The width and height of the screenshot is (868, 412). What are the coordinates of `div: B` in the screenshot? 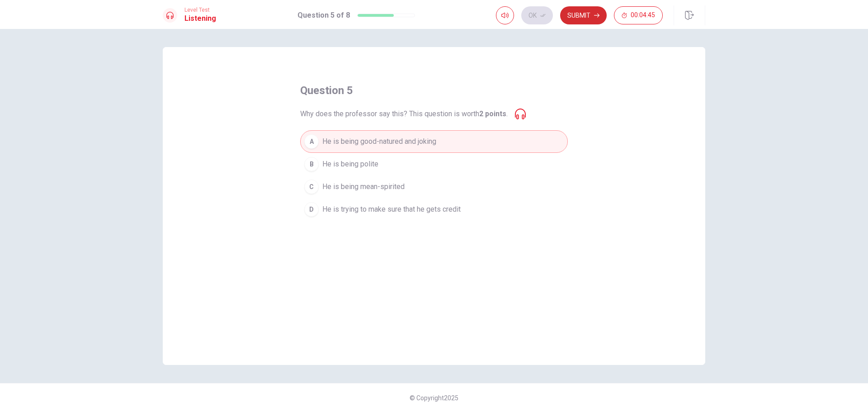 It's located at (311, 164).